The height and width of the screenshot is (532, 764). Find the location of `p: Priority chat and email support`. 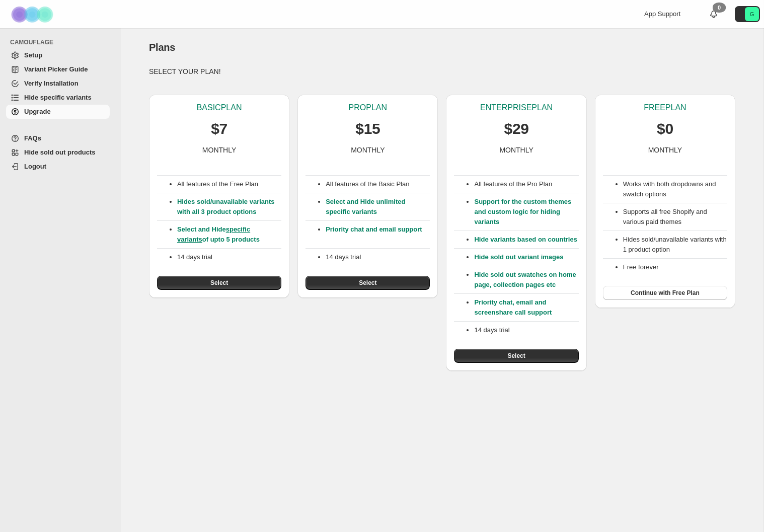

p: Priority chat and email support is located at coordinates (378, 235).